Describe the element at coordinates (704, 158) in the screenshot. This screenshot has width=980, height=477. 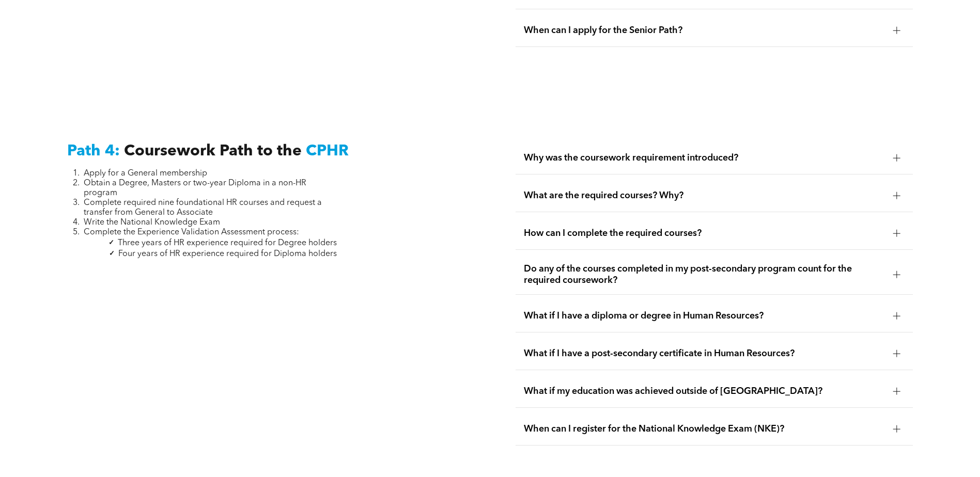
I see `span: Why was the coursework requirement introduced?` at that location.